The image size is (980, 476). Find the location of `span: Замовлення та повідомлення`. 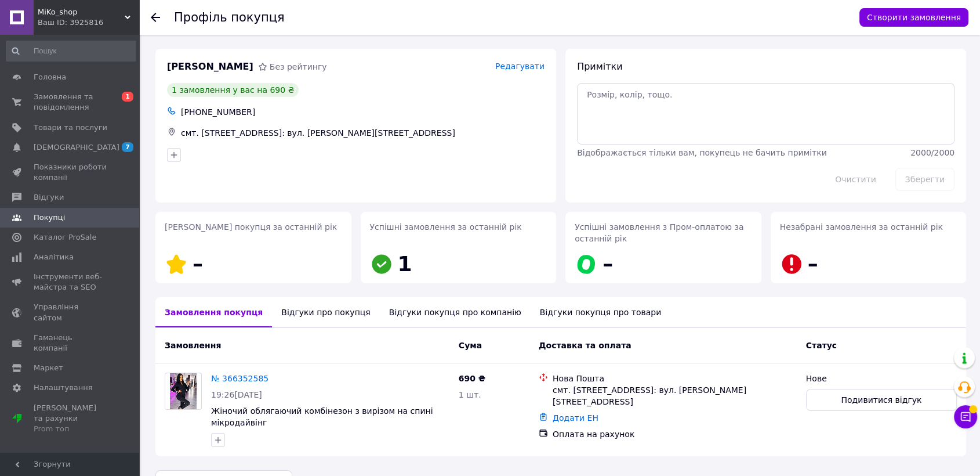

span: Замовлення та повідомлення is located at coordinates (70, 102).